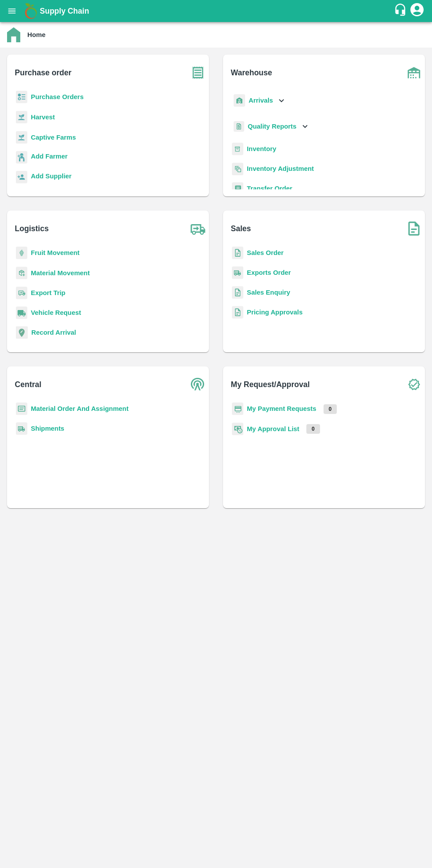 Image resolution: width=432 pixels, height=868 pixels. I want to click on img: soSales, so click(414, 229).